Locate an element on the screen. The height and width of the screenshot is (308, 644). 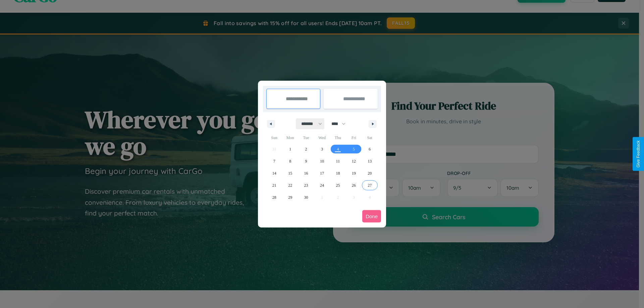
button: 9 is located at coordinates (306, 161).